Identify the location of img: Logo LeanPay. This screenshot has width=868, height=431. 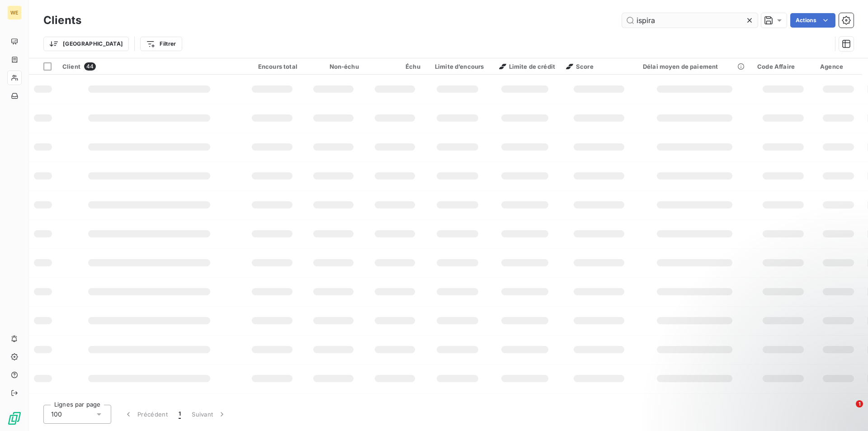
(15, 419).